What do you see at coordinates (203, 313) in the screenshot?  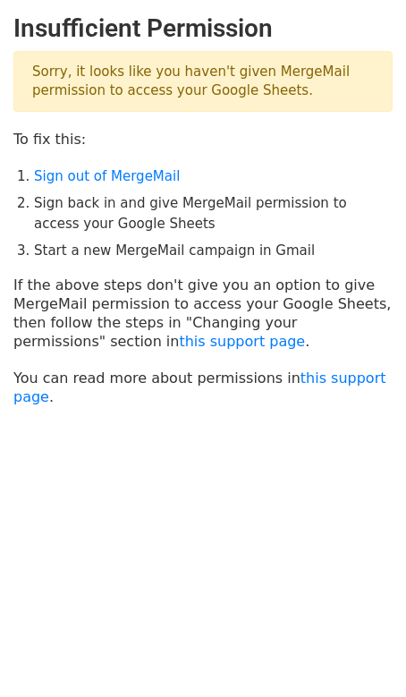 I see `p: If the above steps don't give you an option to give MergeMail permission to access your Google Sh...` at bounding box center [203, 313].